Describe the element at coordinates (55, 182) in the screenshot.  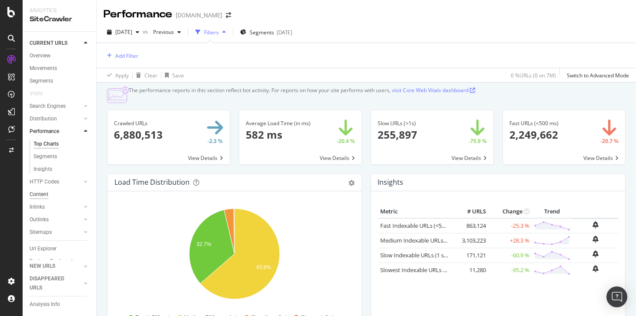
I see `a: HTTP Codes` at that location.